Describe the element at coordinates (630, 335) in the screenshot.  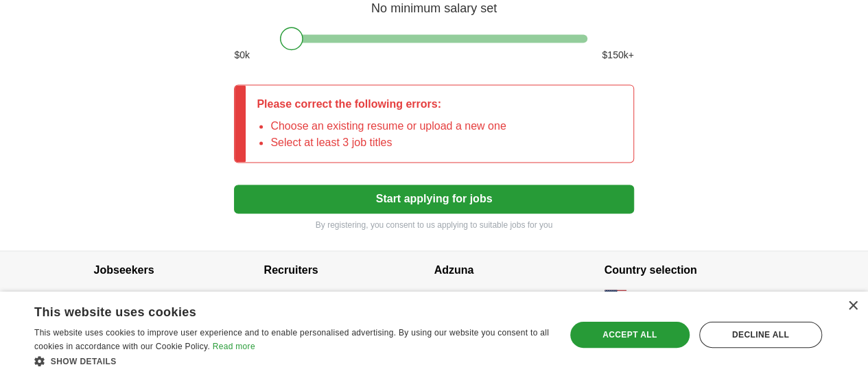
I see `div: Accept all` at that location.